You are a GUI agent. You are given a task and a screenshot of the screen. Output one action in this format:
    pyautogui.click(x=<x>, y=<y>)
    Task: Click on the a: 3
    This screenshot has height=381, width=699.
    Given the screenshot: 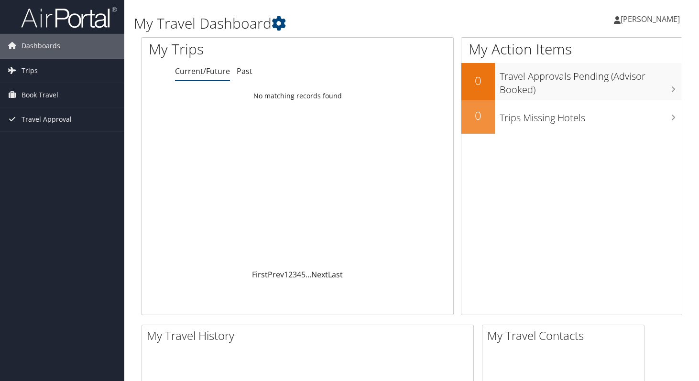 What is the action you would take?
    pyautogui.click(x=294, y=275)
    